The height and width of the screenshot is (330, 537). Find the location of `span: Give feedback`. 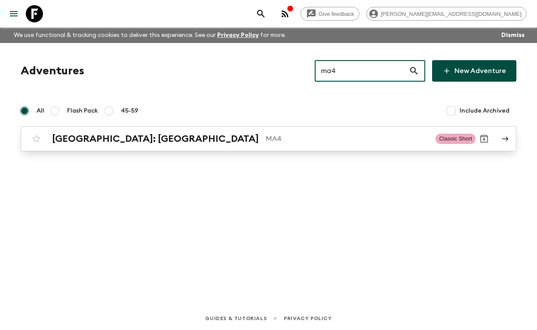

span: Give feedback is located at coordinates (336, 14).